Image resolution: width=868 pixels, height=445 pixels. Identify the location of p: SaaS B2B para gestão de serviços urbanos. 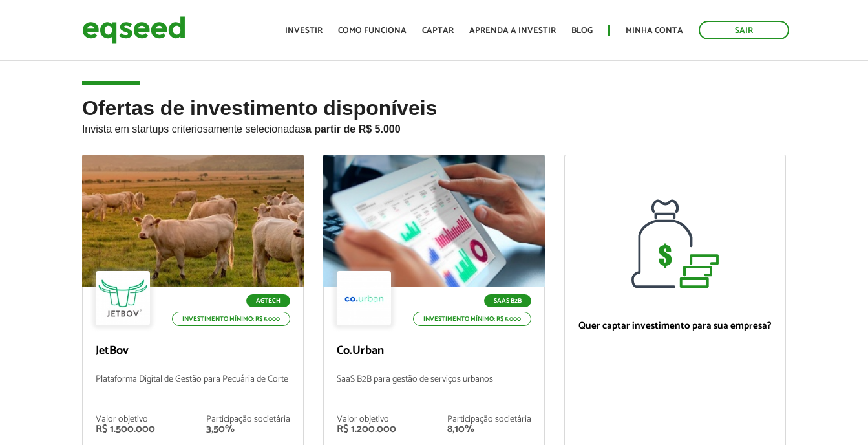
(434, 388).